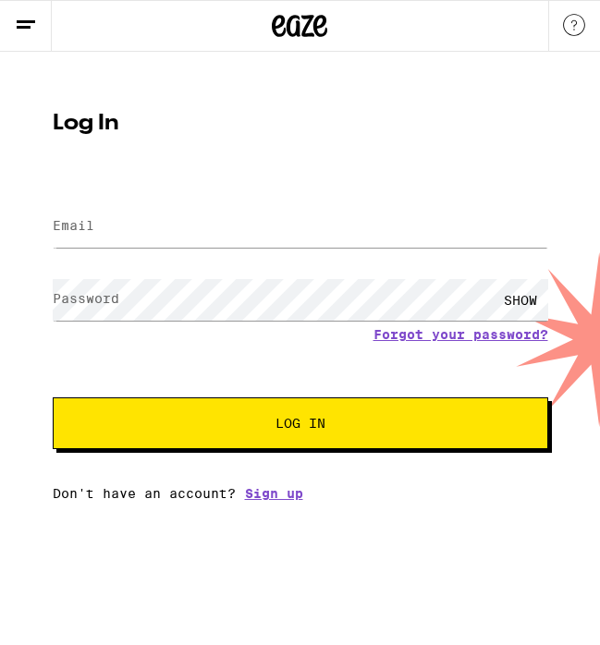  I want to click on label: Email, so click(73, 226).